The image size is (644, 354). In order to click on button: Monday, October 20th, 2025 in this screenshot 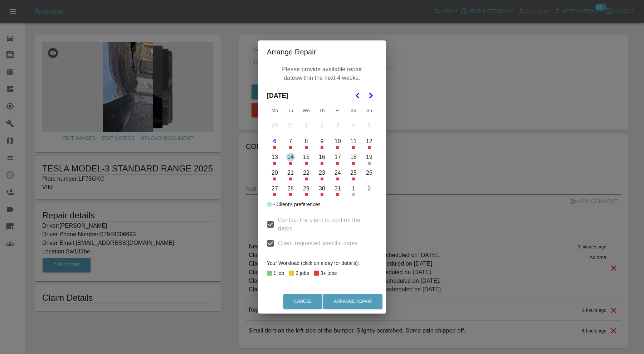, I will do `click(275, 173)`.